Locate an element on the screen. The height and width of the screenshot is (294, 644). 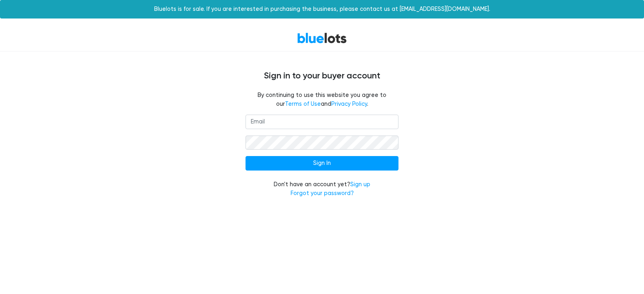
input: Email is located at coordinates (322, 122).